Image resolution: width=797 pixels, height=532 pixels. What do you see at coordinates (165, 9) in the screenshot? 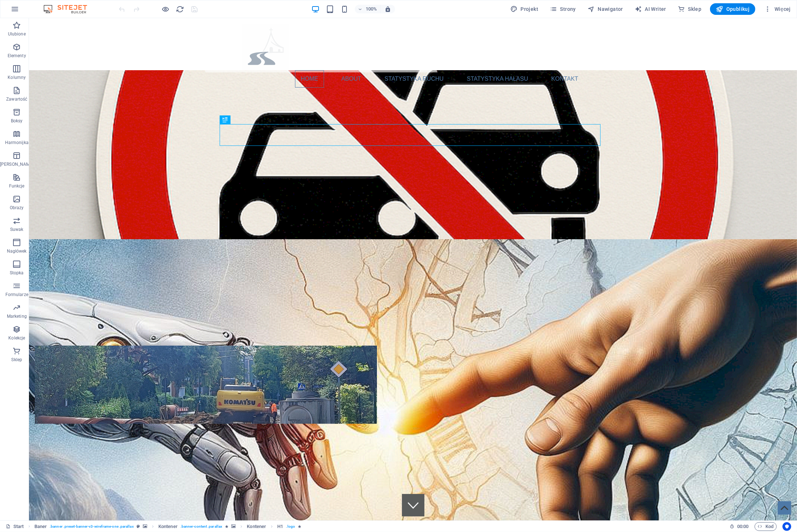
I see `button: Kliknij tutaj, aby wyjść z trybu podglądu i kontynuować edycję` at bounding box center [165, 9].